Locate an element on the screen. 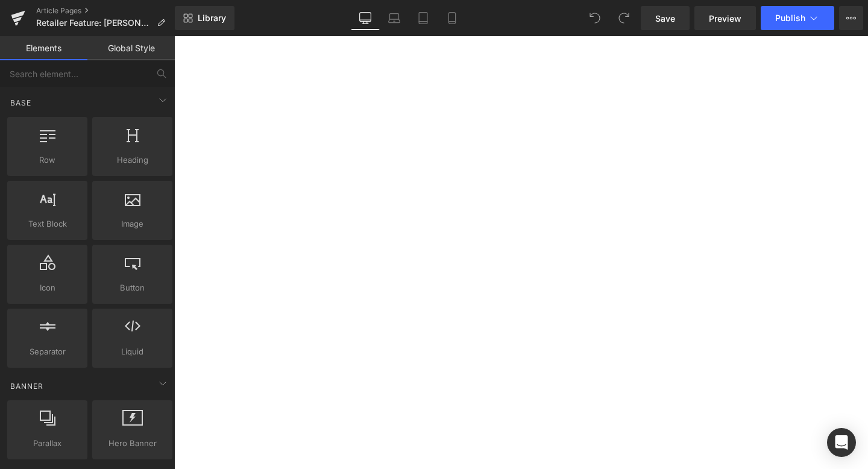 The height and width of the screenshot is (469, 868). span: Publish is located at coordinates (791, 18).